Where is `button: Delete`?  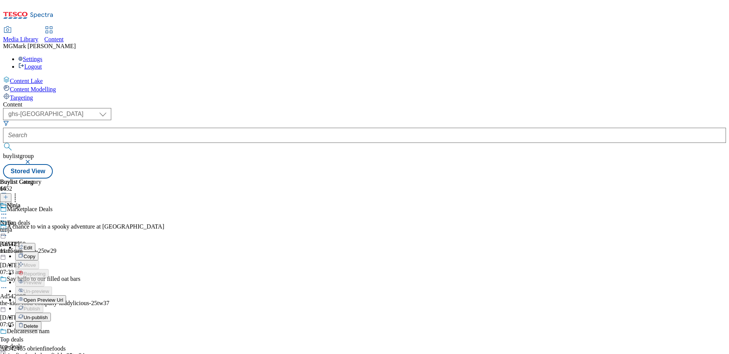 button: Delete is located at coordinates (28, 326).